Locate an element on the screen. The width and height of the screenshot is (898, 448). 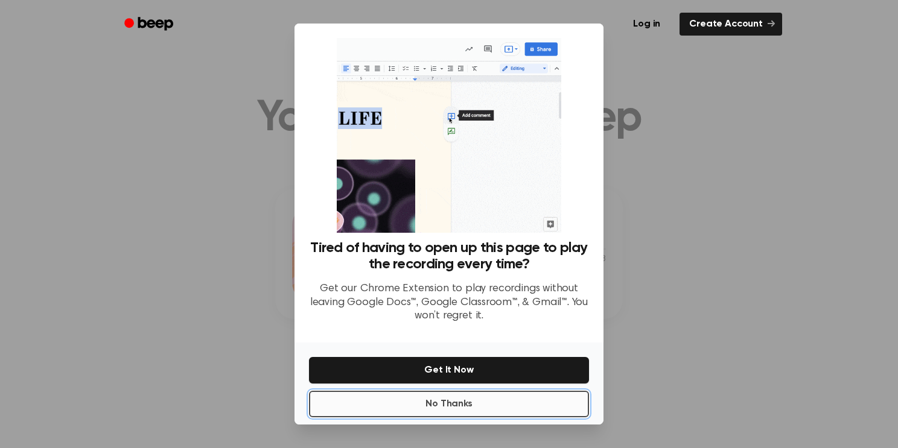
a: Log in is located at coordinates (646, 24).